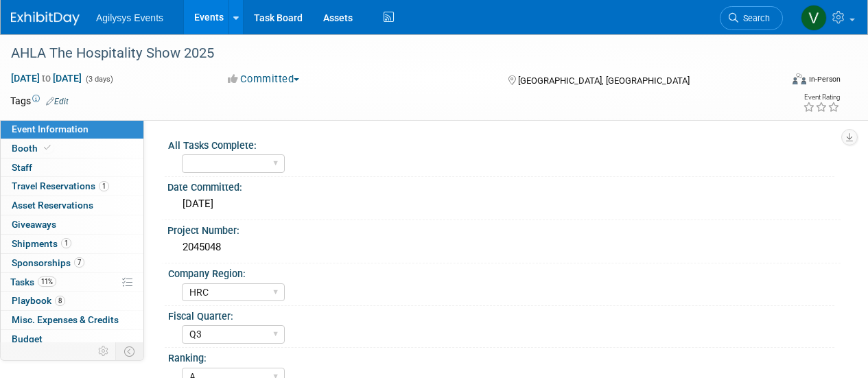  Describe the element at coordinates (79, 262) in the screenshot. I see `span: 7` at that location.